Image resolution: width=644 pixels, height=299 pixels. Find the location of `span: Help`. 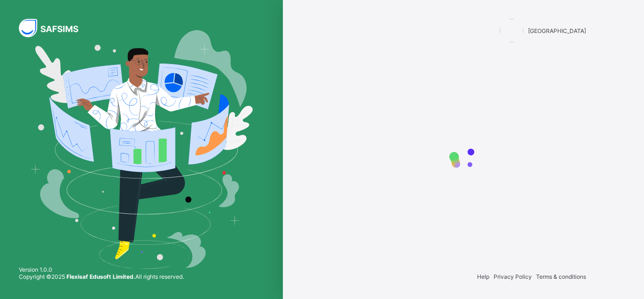

span: Help is located at coordinates (484, 276).